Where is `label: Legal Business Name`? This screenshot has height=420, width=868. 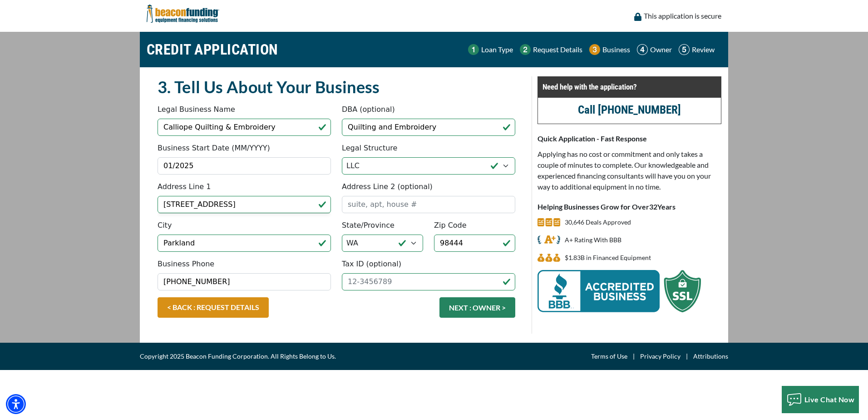 label: Legal Business Name is located at coordinates (196, 110).